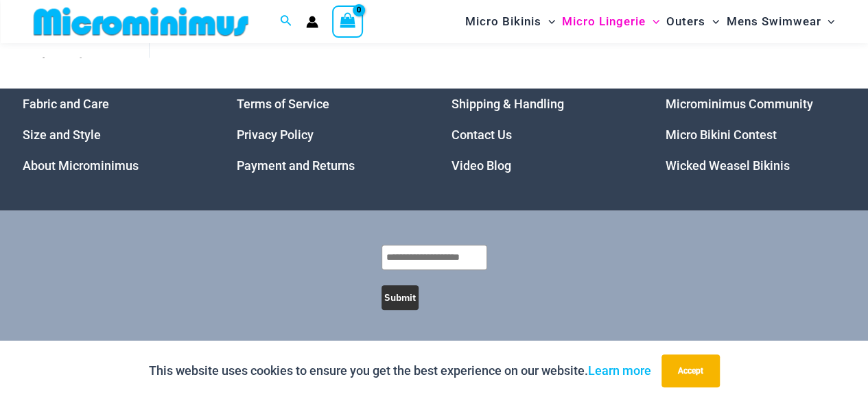  Describe the element at coordinates (728, 165) in the screenshot. I see `a: Wicked Weasel Bikinis` at that location.